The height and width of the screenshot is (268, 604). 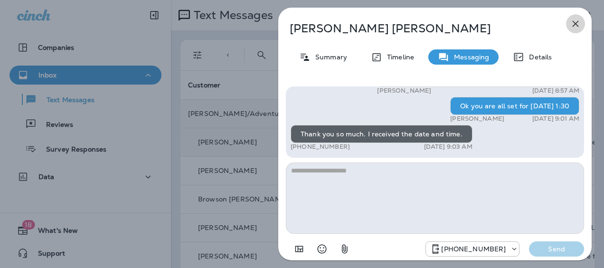 I want to click on p: Details, so click(x=538, y=57).